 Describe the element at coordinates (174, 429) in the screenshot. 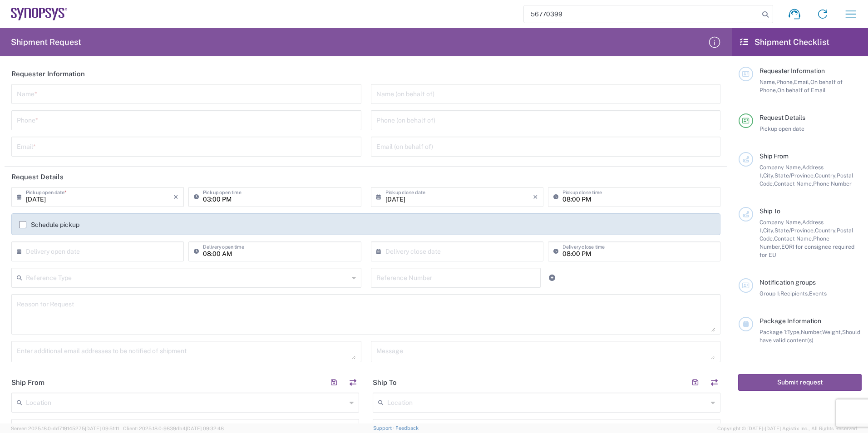

I see `span: Client: 2025.18.0-9839db4` at that location.